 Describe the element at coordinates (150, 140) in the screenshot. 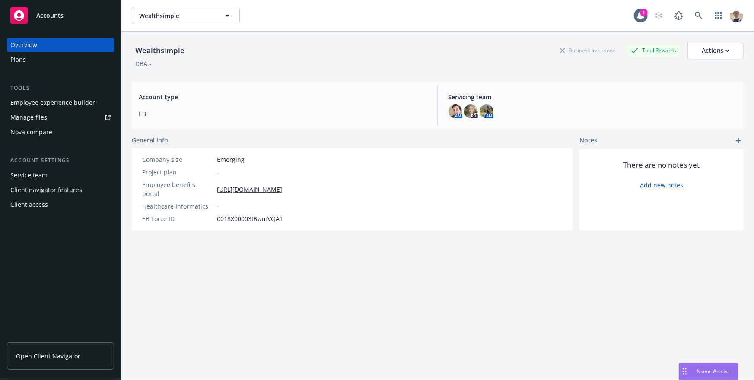

I see `span: General info` at that location.